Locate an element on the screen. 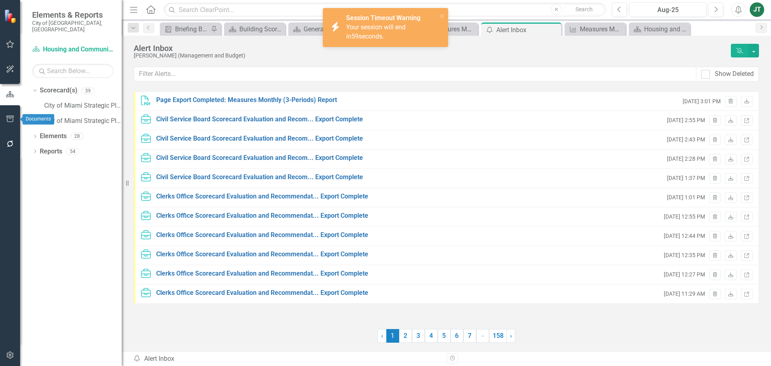 This screenshot has width=771, height=366. div: Building Scorecard Evaluation and Recommendations is located at coordinates (261, 29).